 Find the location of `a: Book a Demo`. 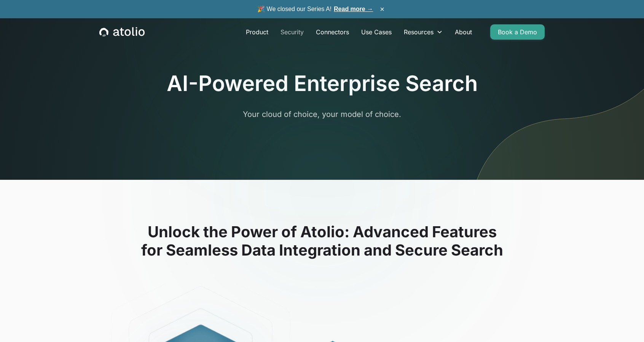

a: Book a Demo is located at coordinates (517, 32).